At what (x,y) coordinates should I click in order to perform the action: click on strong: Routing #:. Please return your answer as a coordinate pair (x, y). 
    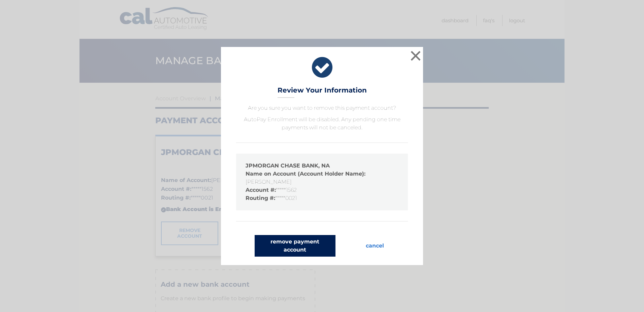
    Looking at the image, I should click on (261, 198).